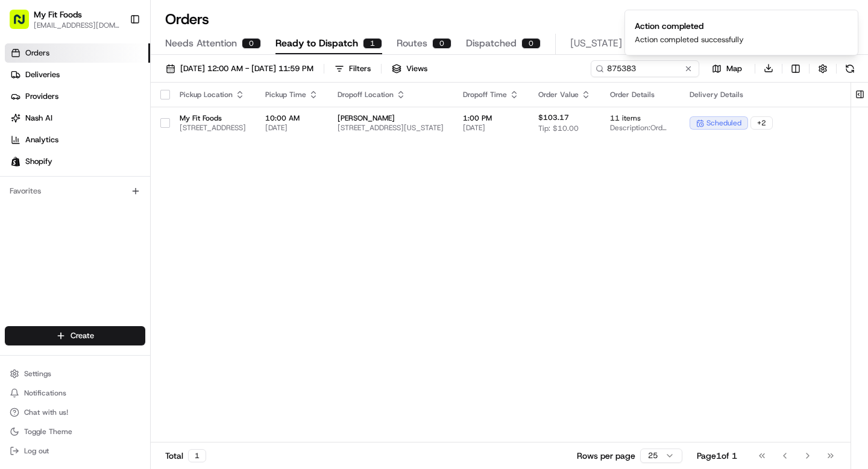 The image size is (868, 469). Describe the element at coordinates (58, 15) in the screenshot. I see `button: My Fit Foods` at that location.